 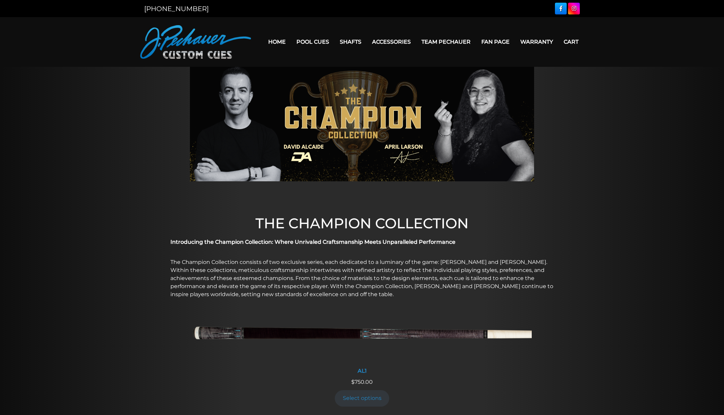 I want to click on p: The Champion Collection consists of two exclusive series, each dedicated to a luminary of the gam..., so click(x=362, y=279).